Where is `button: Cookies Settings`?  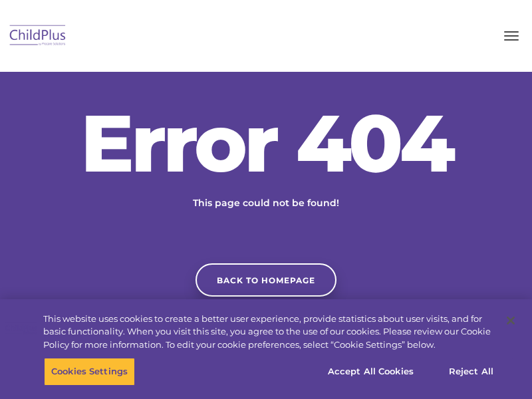
button: Cookies Settings is located at coordinates (89, 372).